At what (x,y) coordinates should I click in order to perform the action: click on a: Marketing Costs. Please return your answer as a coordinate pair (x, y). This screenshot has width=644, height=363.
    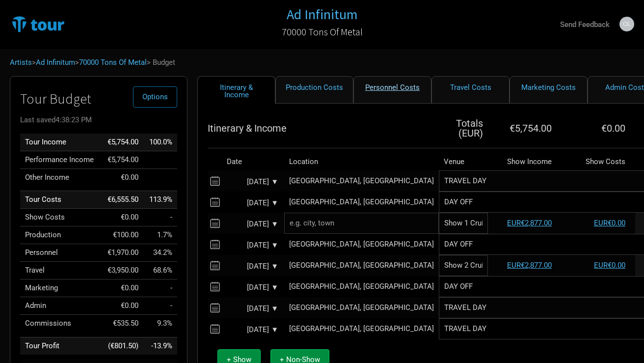
    Looking at the image, I should click on (548, 90).